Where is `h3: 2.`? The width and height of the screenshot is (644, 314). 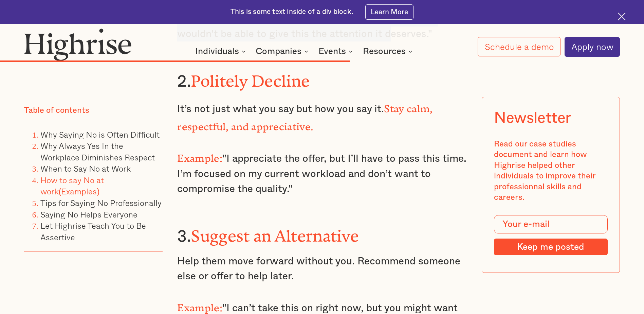
h3: 2. is located at coordinates (322, 79).